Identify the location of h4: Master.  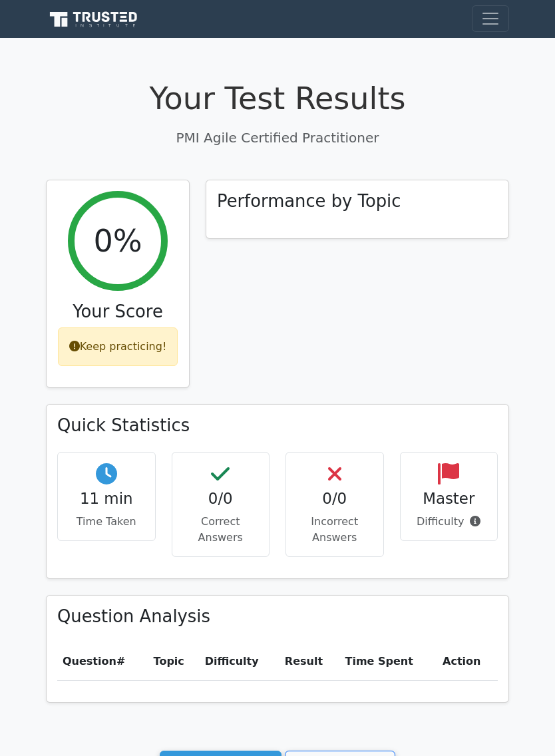
(449, 498).